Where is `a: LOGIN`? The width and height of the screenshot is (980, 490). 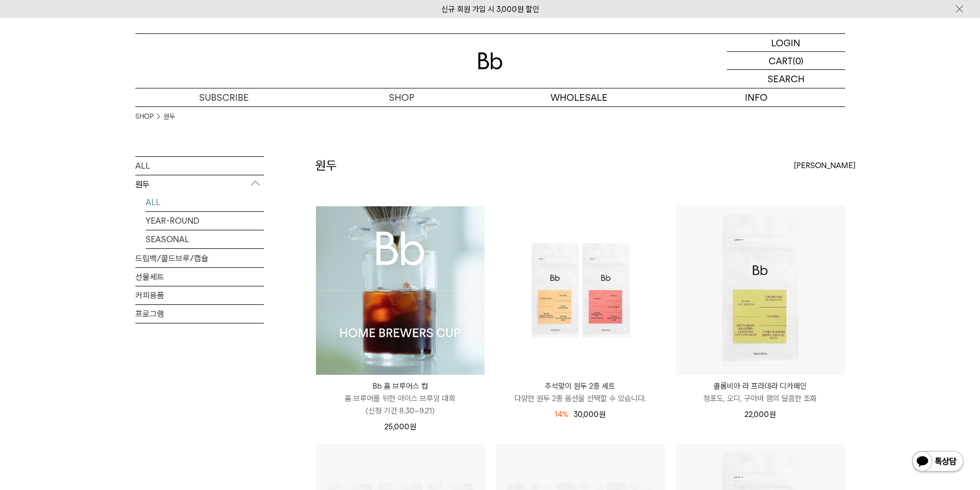 a: LOGIN is located at coordinates (786, 43).